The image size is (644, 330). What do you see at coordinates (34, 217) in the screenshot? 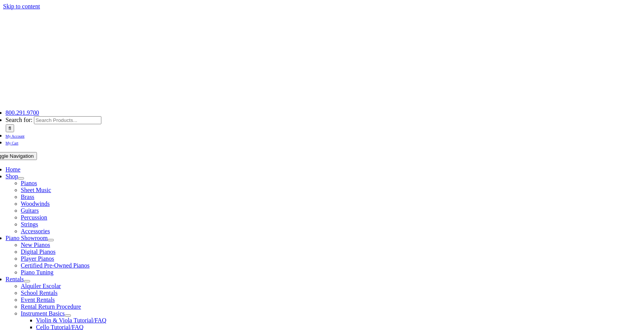
I see `a: Percussion` at bounding box center [34, 217].